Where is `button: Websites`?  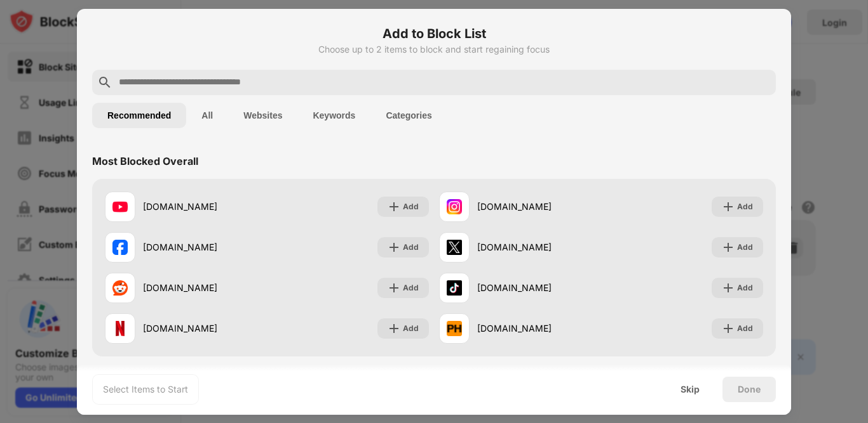
button: Websites is located at coordinates (263, 115).